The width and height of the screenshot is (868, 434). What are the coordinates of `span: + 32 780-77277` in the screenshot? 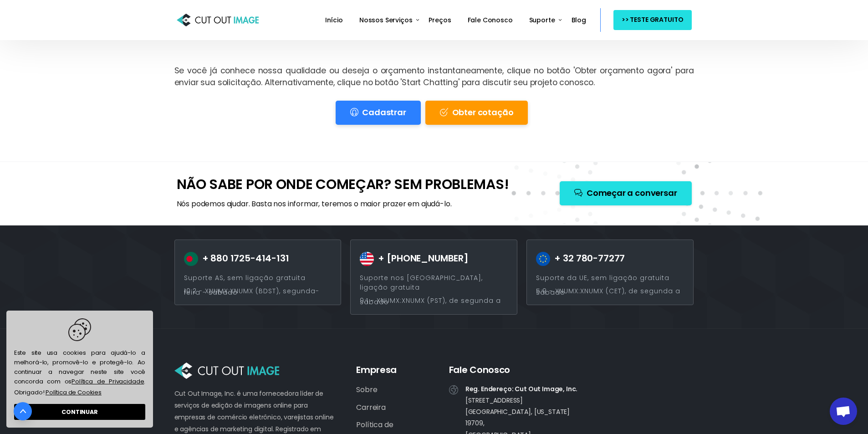 It's located at (580, 259).